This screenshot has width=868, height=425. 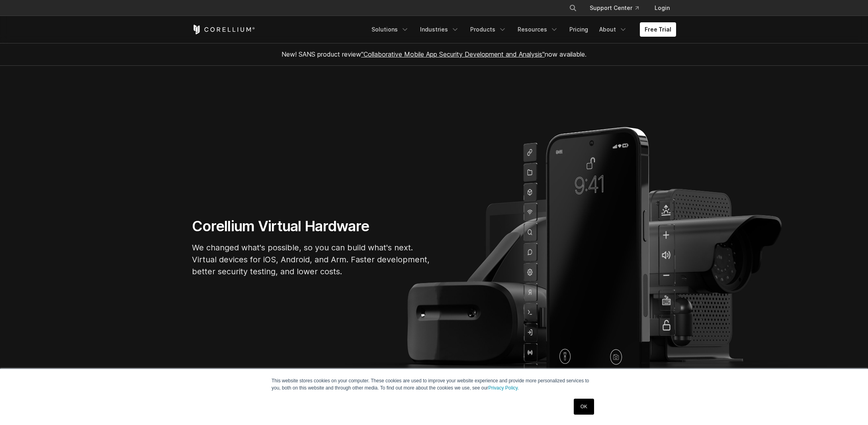 What do you see at coordinates (658, 30) in the screenshot?
I see `a: Free Trial` at bounding box center [658, 30].